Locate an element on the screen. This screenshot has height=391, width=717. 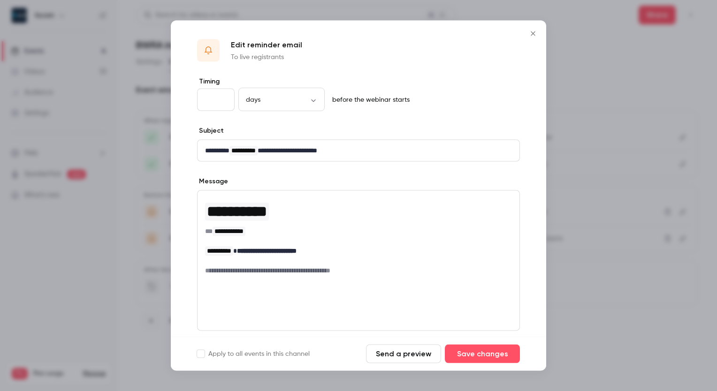
p: To live registrants is located at coordinates (266, 57).